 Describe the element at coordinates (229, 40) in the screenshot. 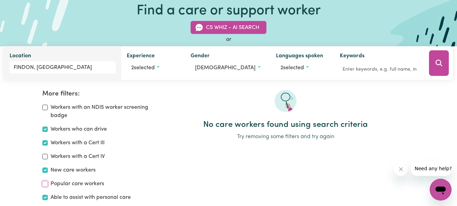

I see `div: or` at that location.